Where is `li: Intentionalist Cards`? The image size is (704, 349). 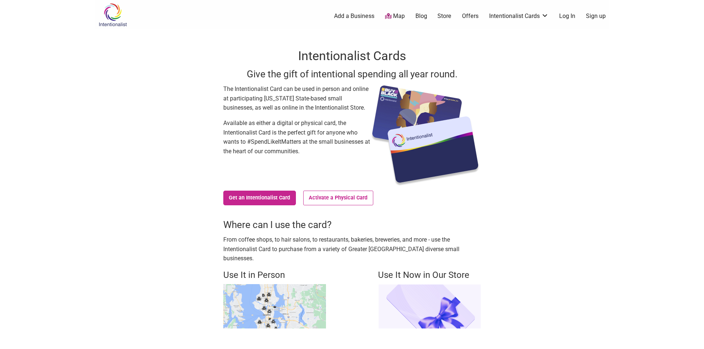
li: Intentionalist Cards is located at coordinates (519, 16).